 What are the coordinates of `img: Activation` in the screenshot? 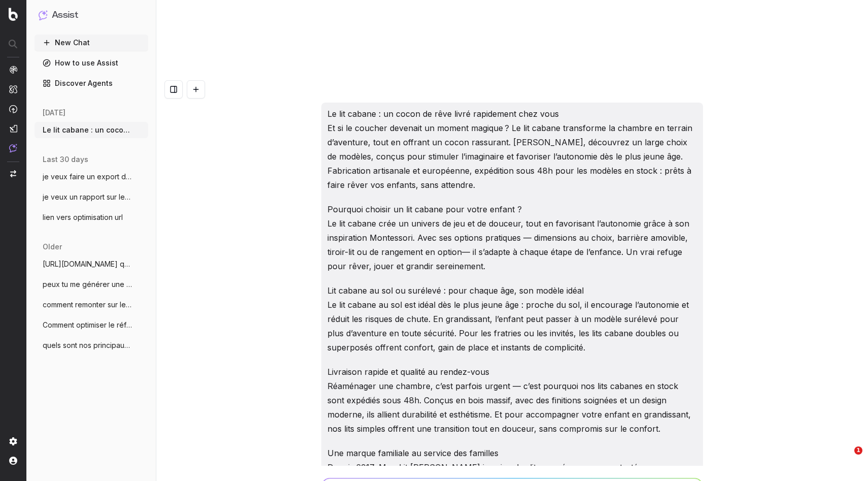 It's located at (13, 108).